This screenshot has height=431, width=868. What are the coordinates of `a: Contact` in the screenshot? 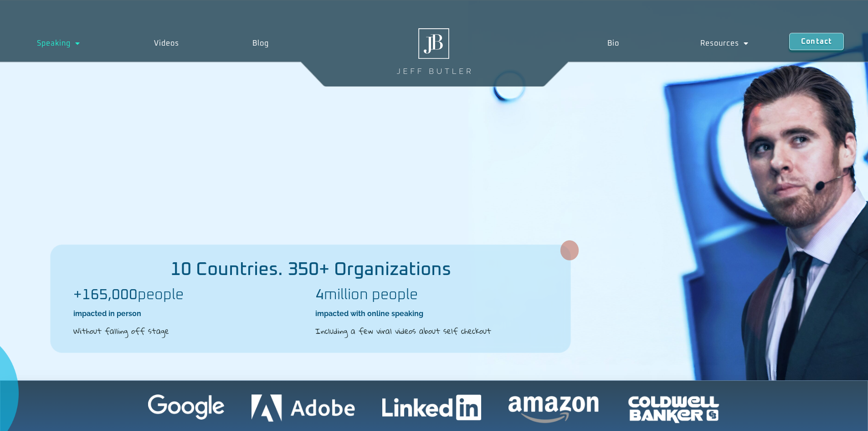 It's located at (817, 41).